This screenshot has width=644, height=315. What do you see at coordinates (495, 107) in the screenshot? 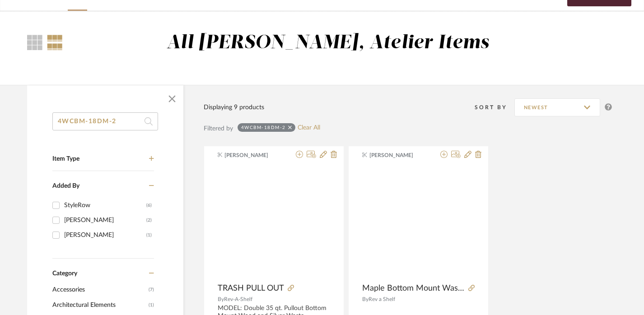
I see `div: Sort By` at bounding box center [495, 107].